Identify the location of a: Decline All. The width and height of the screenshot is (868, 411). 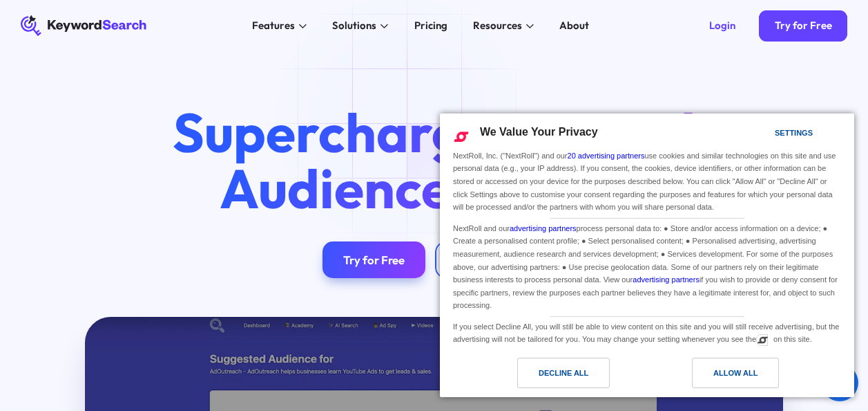
(548, 376).